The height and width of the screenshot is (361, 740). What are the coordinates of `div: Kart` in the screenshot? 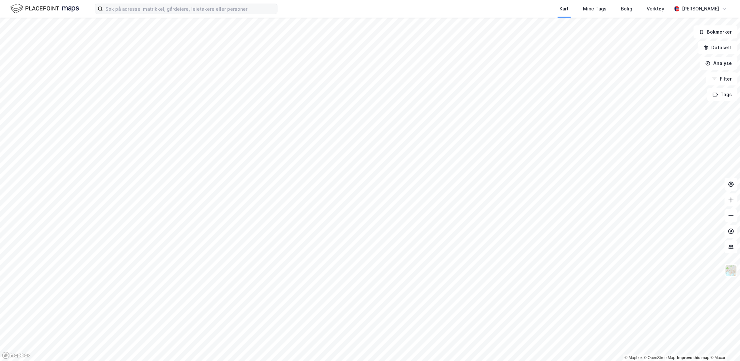 It's located at (564, 9).